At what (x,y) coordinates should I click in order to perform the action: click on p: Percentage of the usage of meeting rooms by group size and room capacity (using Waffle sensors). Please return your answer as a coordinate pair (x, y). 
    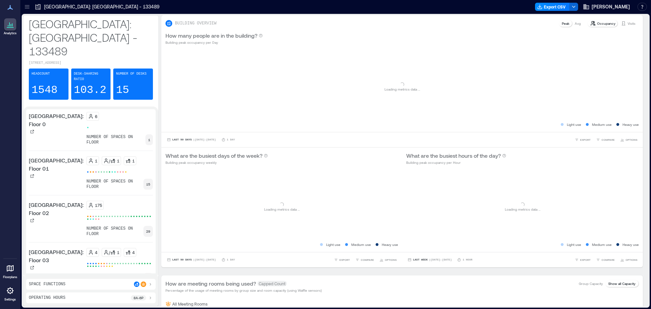
    Looking at the image, I should click on (244, 290).